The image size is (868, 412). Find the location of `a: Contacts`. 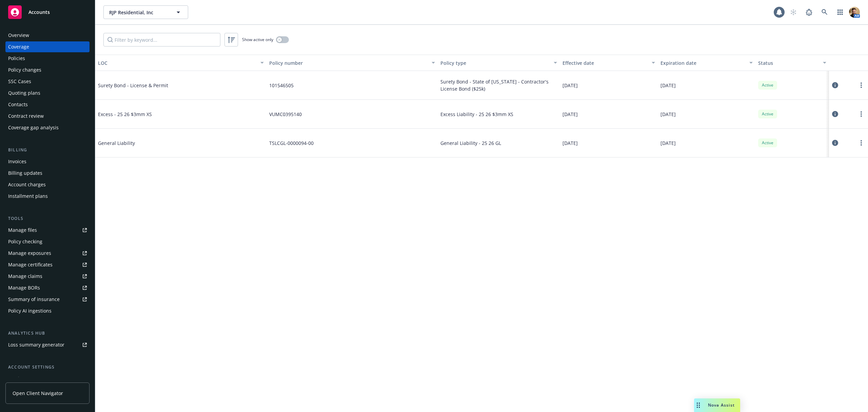

a: Contacts is located at coordinates (47, 105).